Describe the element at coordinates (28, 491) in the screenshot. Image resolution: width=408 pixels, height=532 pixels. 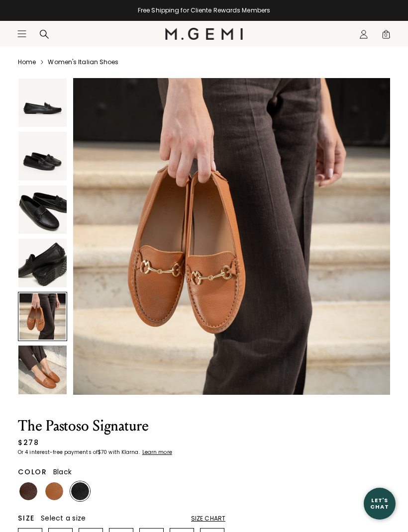
I see `img: Chocolate` at that location.